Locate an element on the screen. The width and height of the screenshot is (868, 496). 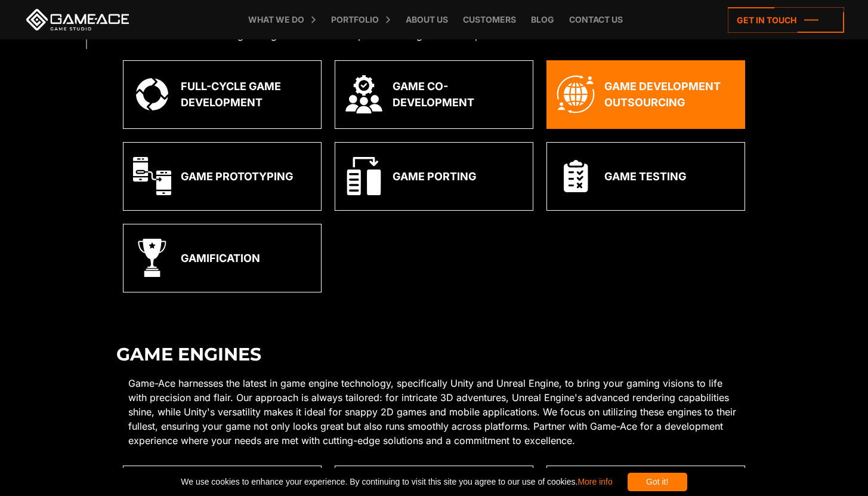
div: Game Development Outsourcing is located at coordinates (669, 94).